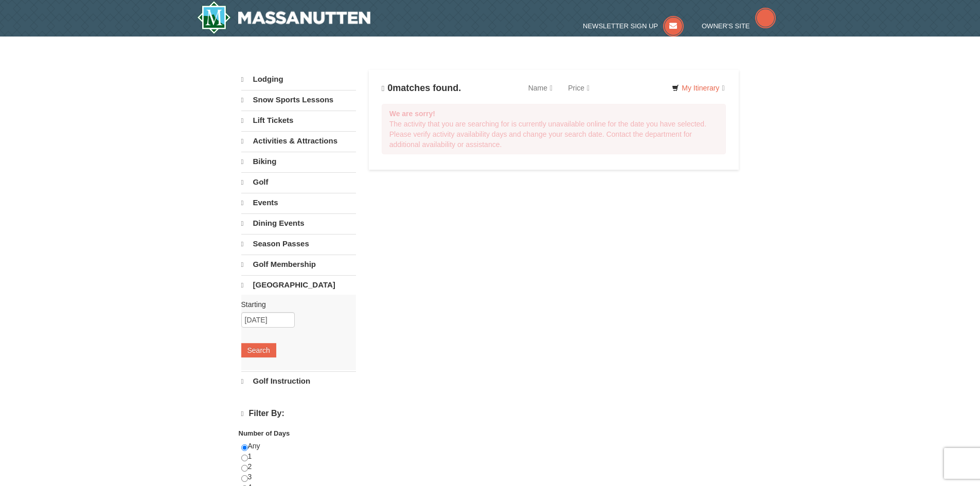 The width and height of the screenshot is (980, 486). Describe the element at coordinates (579, 88) in the screenshot. I see `a: Price` at that location.